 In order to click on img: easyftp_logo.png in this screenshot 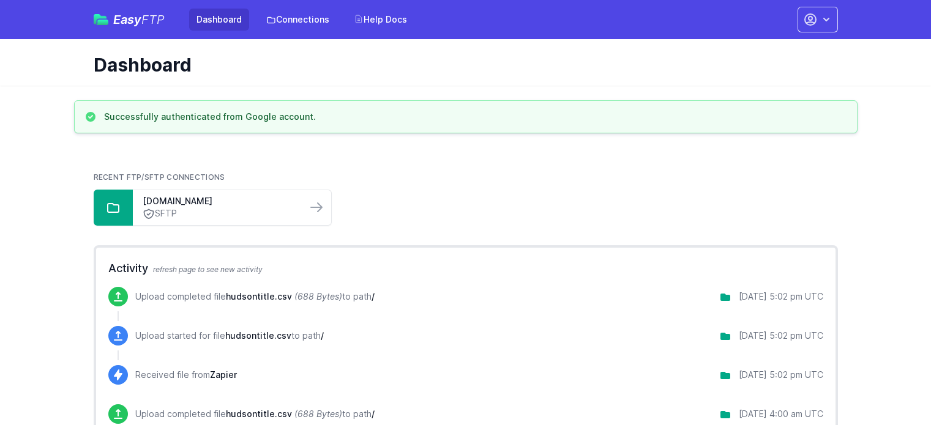, I will do `click(101, 20)`.